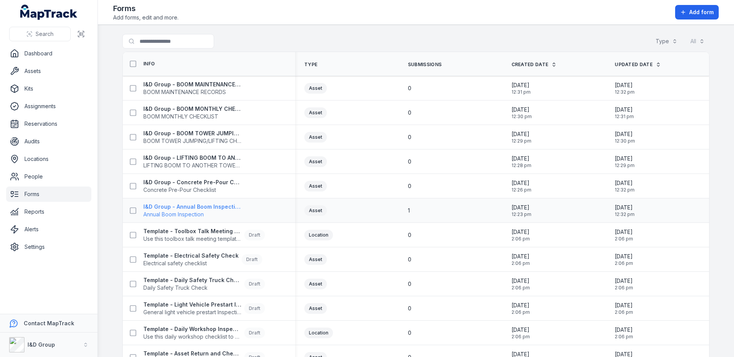 This screenshot has width=734, height=357. I want to click on a: I&D Group - BOOM TOWER JUMPING/LIFTING CHECKLISTBOOM TOWER JUMPING/LIFTING CHECKLIST, so click(192, 137).